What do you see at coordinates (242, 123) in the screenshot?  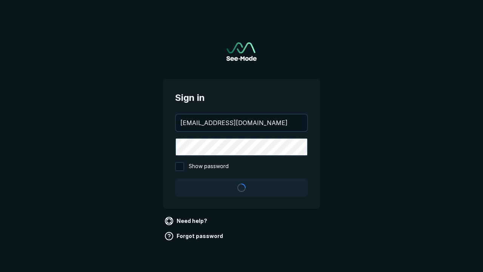 I see `input: your@email.com` at bounding box center [242, 123].